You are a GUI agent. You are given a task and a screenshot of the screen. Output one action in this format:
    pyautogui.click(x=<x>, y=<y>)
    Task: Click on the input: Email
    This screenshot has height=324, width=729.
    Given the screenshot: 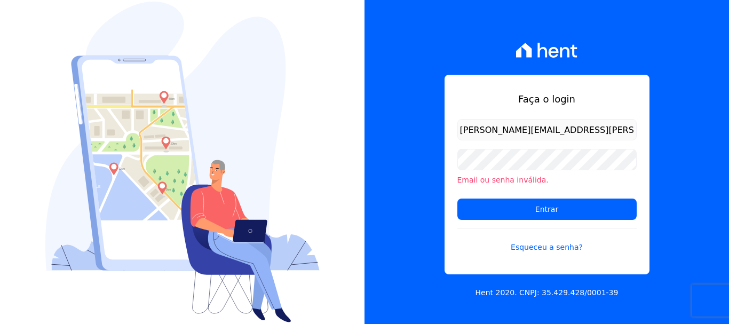 What is the action you would take?
    pyautogui.click(x=547, y=130)
    